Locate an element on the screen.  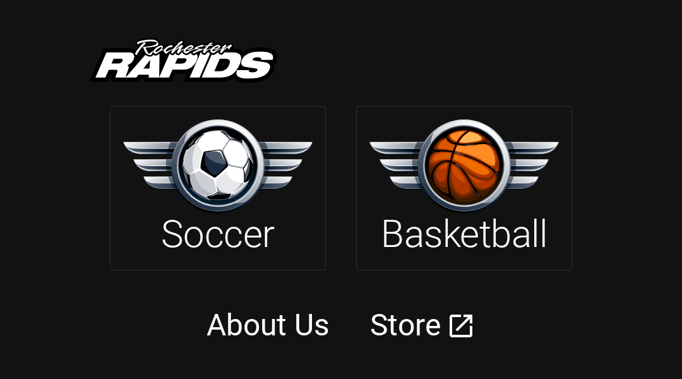
img: rapids.svg is located at coordinates (183, 60).